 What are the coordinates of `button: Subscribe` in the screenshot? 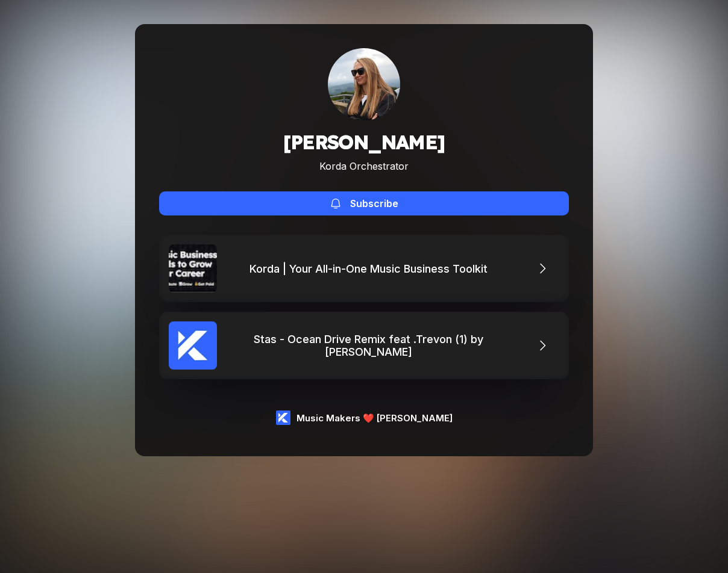 It's located at (364, 204).